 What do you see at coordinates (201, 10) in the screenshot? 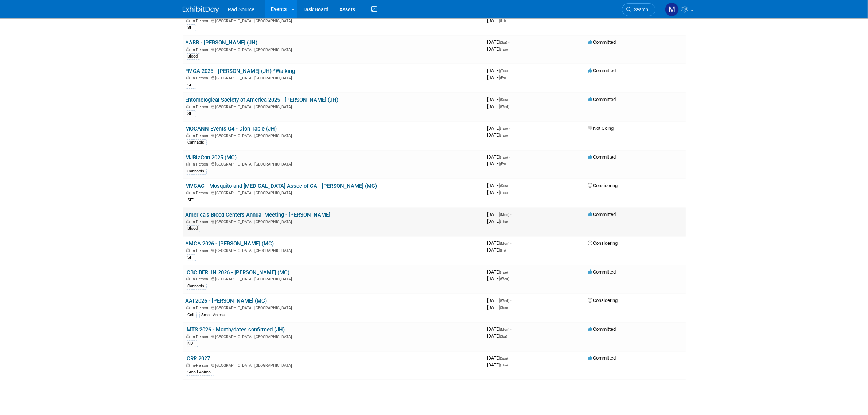
I see `img: ExhibitDay` at bounding box center [201, 10].